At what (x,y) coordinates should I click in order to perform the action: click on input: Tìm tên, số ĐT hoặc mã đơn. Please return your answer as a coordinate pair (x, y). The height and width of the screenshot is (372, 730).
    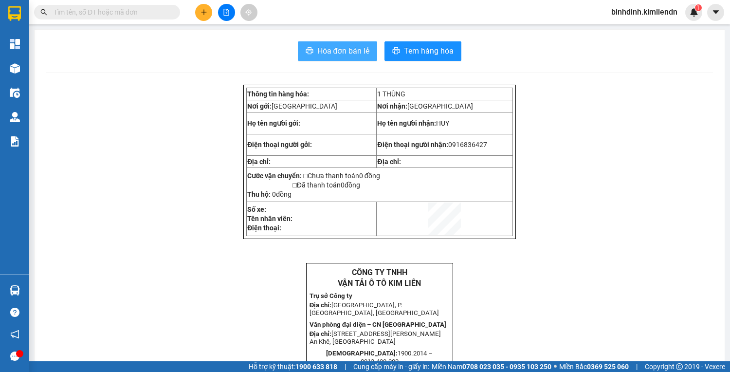
    Looking at the image, I should click on (111, 12).